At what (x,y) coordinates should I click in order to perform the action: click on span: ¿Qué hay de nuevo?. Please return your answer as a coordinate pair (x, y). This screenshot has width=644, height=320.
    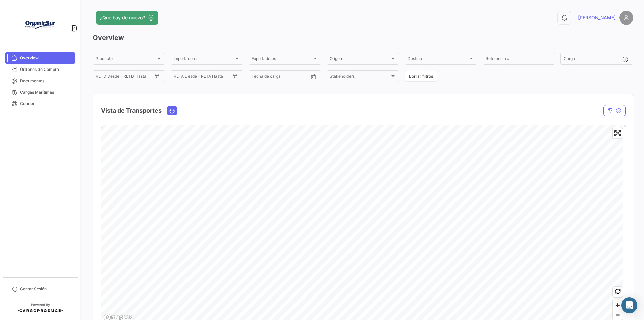
    Looking at the image, I should click on (122, 18).